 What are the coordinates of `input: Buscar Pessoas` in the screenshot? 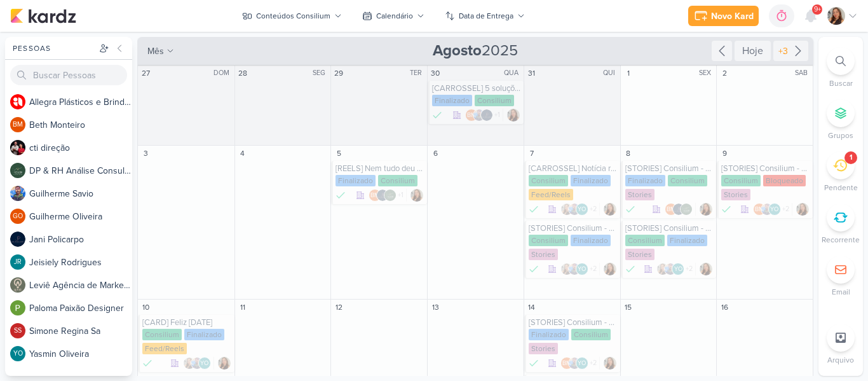 It's located at (69, 75).